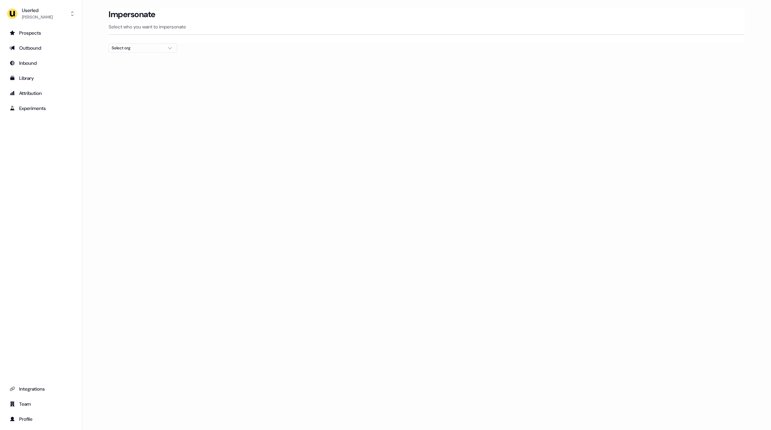 The width and height of the screenshot is (771, 430). I want to click on div: Prospects, so click(41, 33).